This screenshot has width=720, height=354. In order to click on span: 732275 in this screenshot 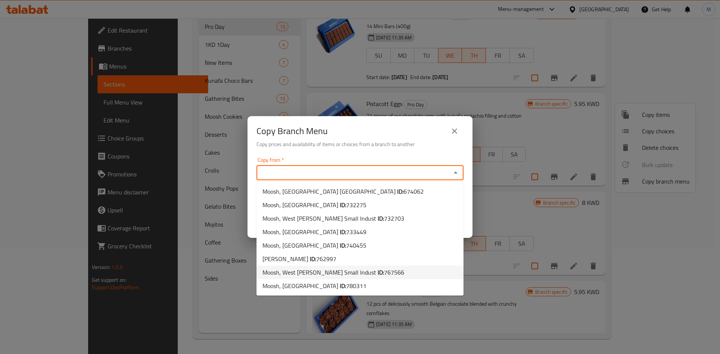, I will do `click(356, 205)`.